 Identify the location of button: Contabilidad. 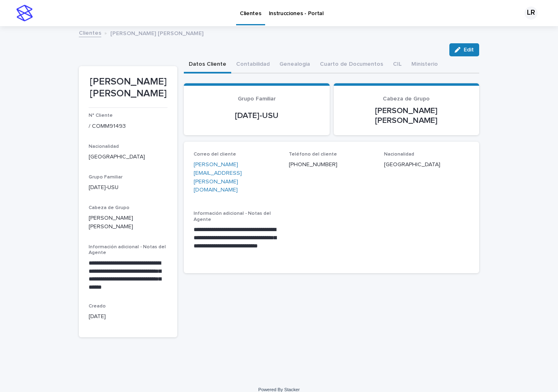
(253, 65).